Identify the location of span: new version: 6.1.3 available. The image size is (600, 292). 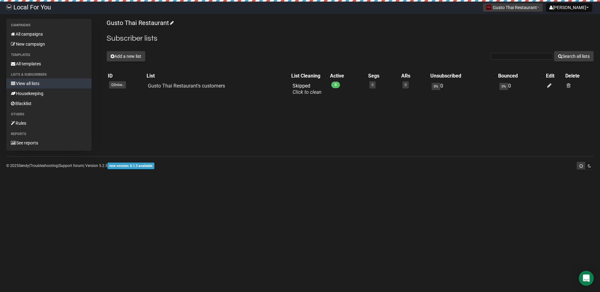
(131, 166).